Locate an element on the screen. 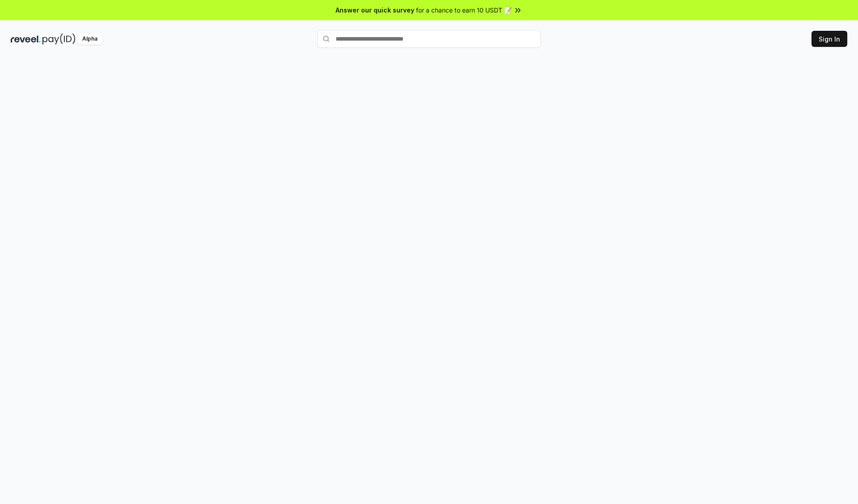 The image size is (858, 504). button: Sign In is located at coordinates (829, 39).